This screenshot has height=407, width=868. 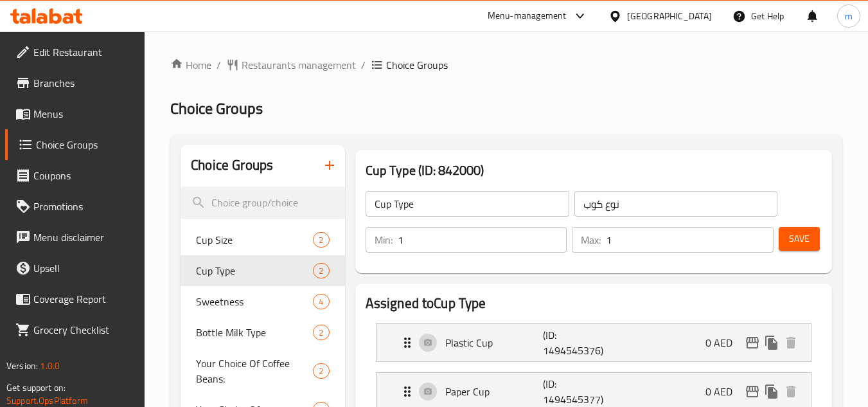 I want to click on span: 1.0.0, so click(x=49, y=366).